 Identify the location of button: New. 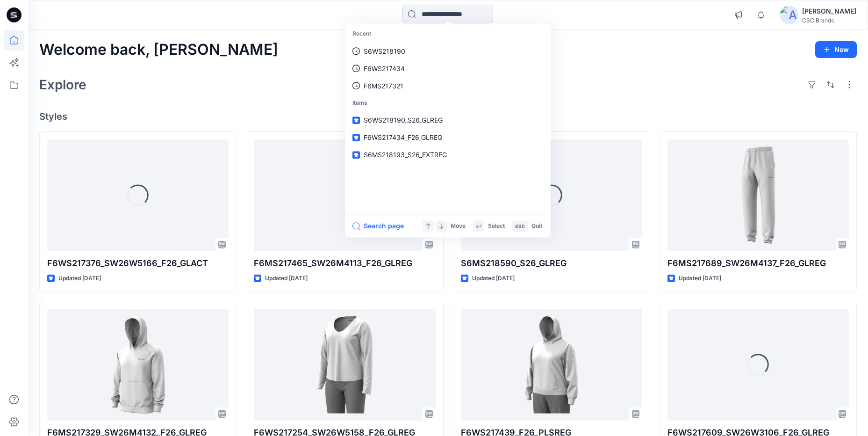
(835, 50).